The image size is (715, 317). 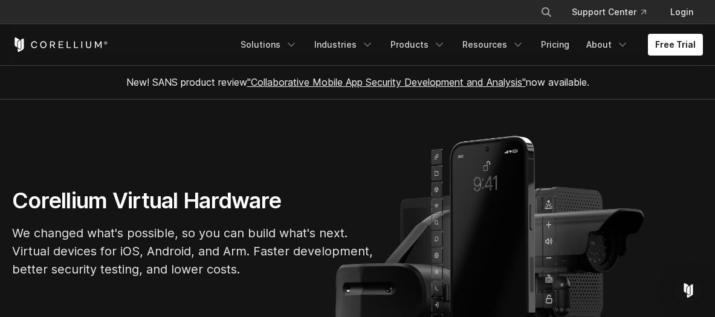 I want to click on a: "Collaborative Mobile App Security Development and Analysis", so click(x=386, y=82).